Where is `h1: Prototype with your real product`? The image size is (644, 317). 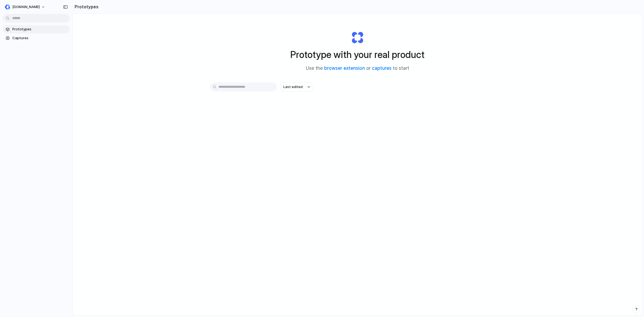 h1: Prototype with your real product is located at coordinates (357, 54).